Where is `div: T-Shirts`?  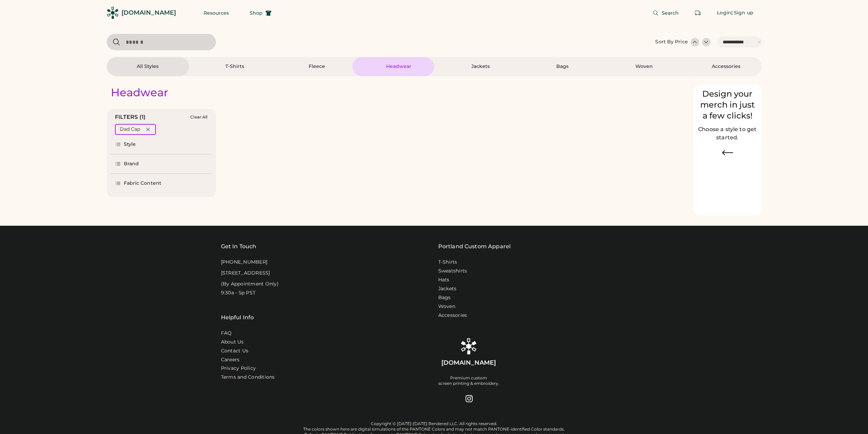 div: T-Shirts is located at coordinates (235, 66).